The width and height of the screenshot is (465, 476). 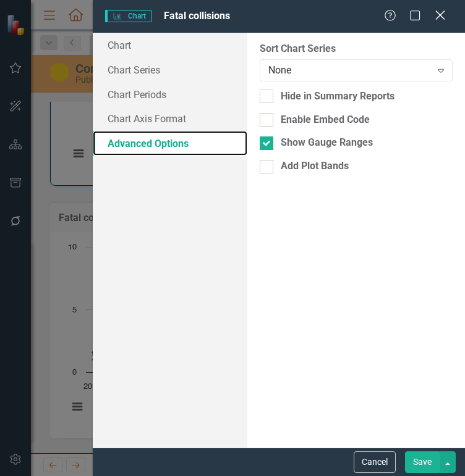 I want to click on div: Add Plot Bands, so click(x=314, y=166).